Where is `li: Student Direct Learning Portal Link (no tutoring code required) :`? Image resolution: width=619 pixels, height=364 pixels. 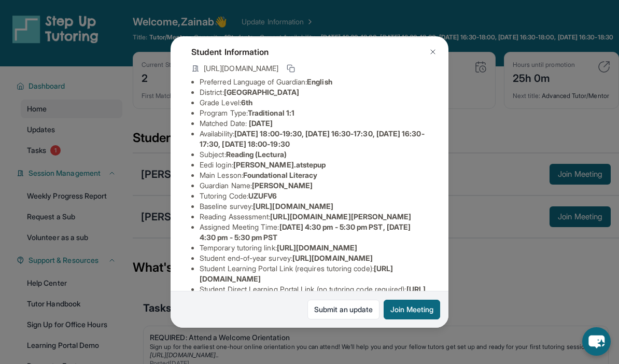
li: Student Direct Learning Portal Link (no tutoring code required) : is located at coordinates (313, 294).